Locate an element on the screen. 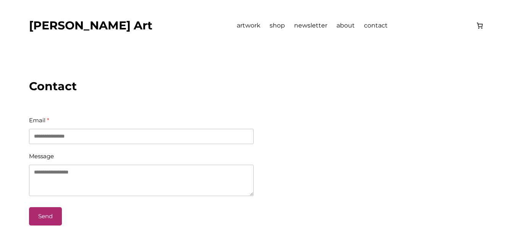 This screenshot has width=516, height=245. nav: Navigation is located at coordinates (312, 26).